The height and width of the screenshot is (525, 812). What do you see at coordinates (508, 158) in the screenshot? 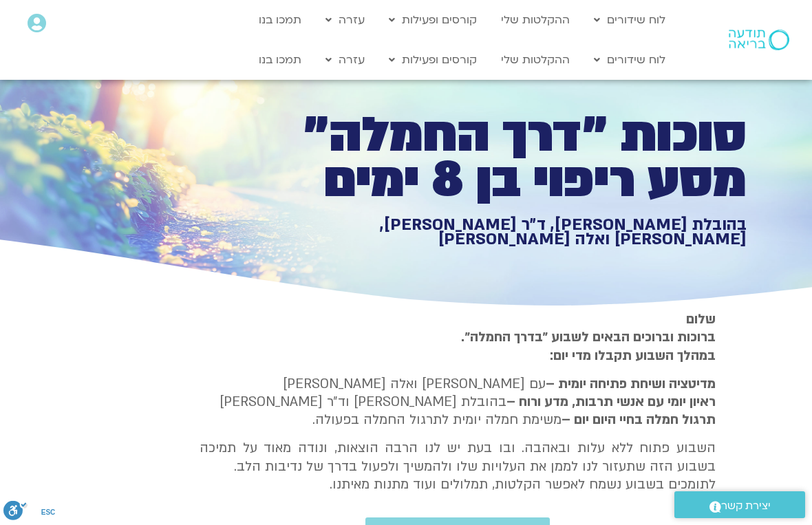
I see `h1: סוכות ״דרך החמלה״ מסע ריפוי בן 8 ימים` at bounding box center [508, 158].